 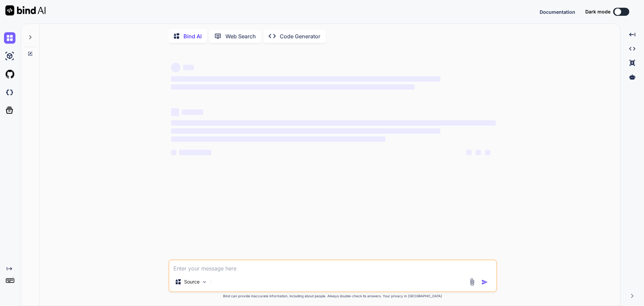 I want to click on img: darkCloudIdeIcon, so click(x=10, y=92).